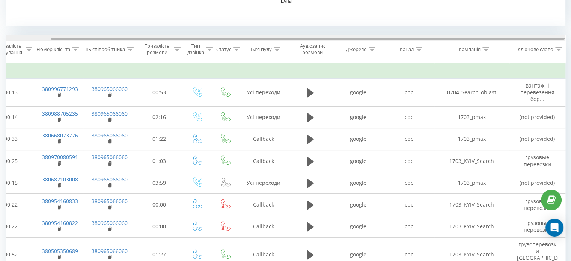 This screenshot has height=261, width=571. I want to click on div: ПІБ співробітника, so click(104, 49).